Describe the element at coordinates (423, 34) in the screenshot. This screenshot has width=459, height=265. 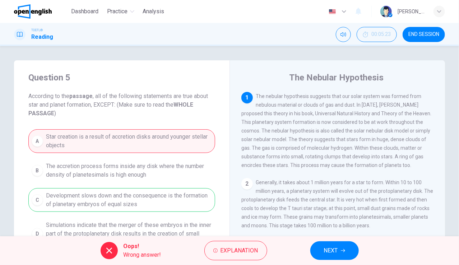
I see `span: END SESSION` at that location.